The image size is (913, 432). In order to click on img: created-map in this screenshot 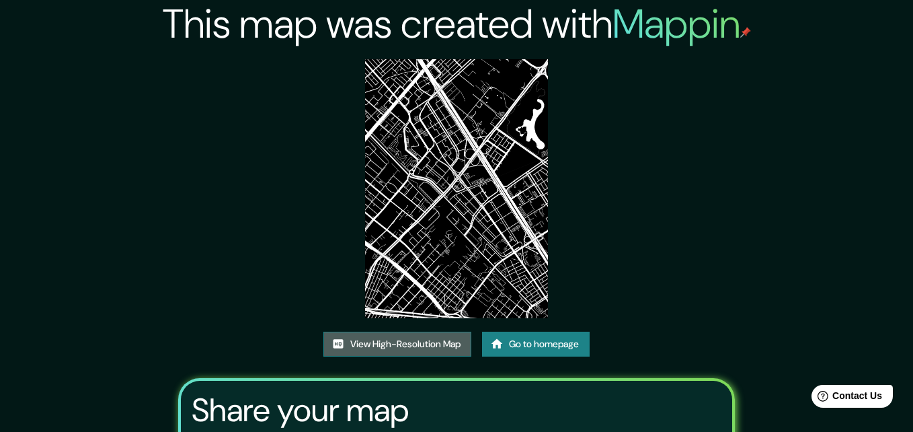, I will do `click(457, 188)`.